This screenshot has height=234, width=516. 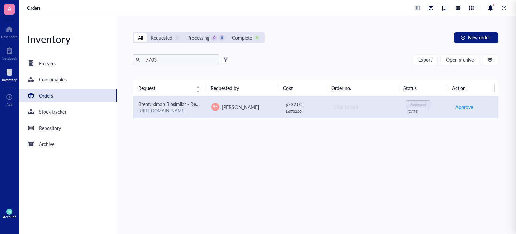 I want to click on a: Freezers, so click(x=68, y=63).